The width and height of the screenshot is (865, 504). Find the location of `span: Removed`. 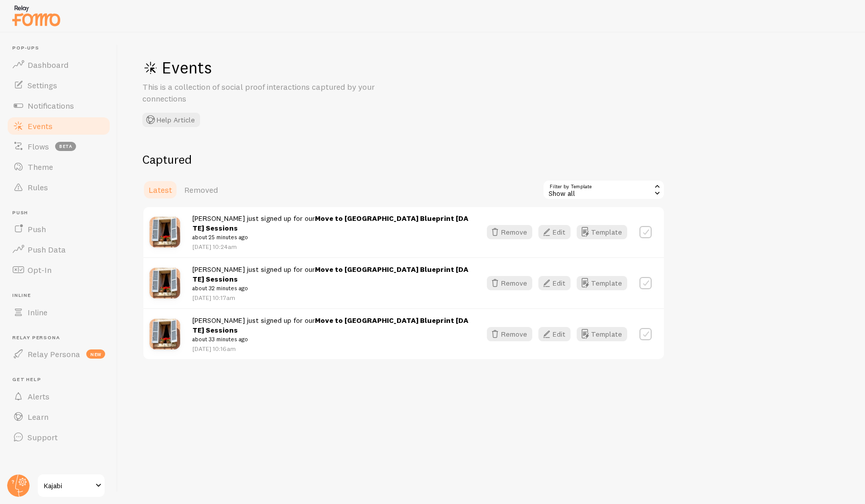

span: Removed is located at coordinates (201, 190).